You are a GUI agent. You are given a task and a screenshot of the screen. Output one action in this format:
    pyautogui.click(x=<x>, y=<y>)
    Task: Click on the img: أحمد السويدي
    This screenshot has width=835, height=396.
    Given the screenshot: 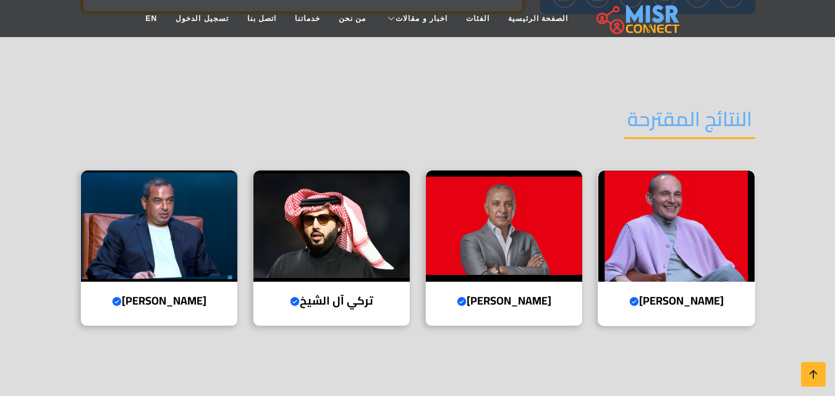 What is the action you would take?
    pyautogui.click(x=504, y=226)
    